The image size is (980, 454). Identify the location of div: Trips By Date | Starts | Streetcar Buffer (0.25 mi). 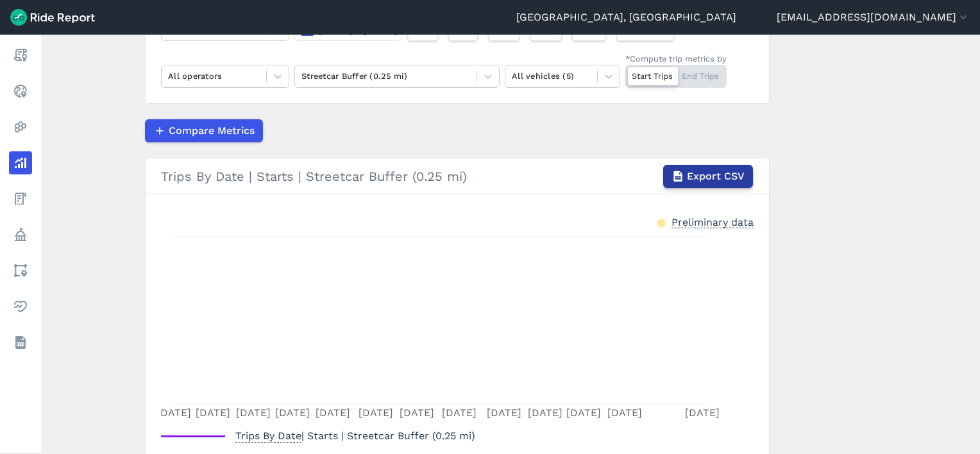
(457, 176).